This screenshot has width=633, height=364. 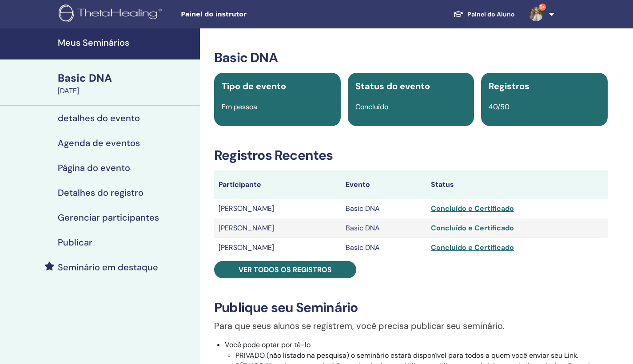 What do you see at coordinates (108, 267) in the screenshot?
I see `h4: Seminário em destaque` at bounding box center [108, 267].